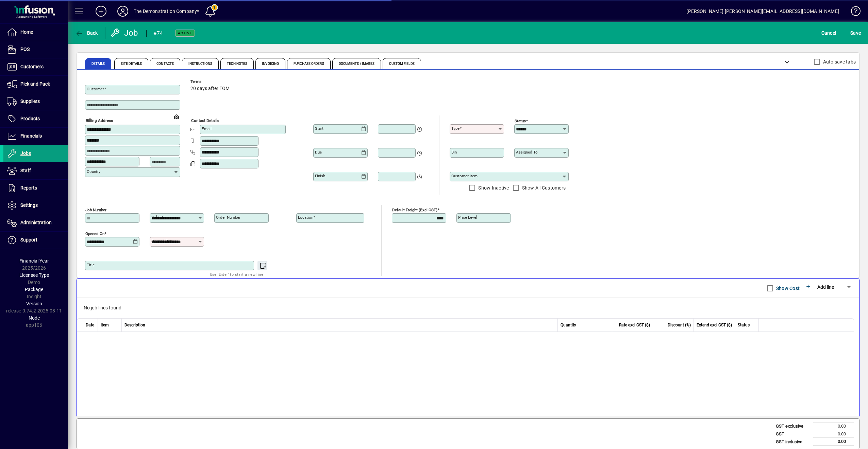 This screenshot has height=449, width=868. What do you see at coordinates (89, 325) in the screenshot?
I see `span: Date` at bounding box center [89, 325].